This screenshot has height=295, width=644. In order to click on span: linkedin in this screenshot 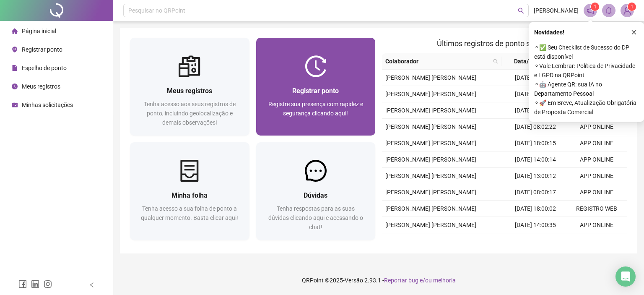, I will do `click(35, 284)`.